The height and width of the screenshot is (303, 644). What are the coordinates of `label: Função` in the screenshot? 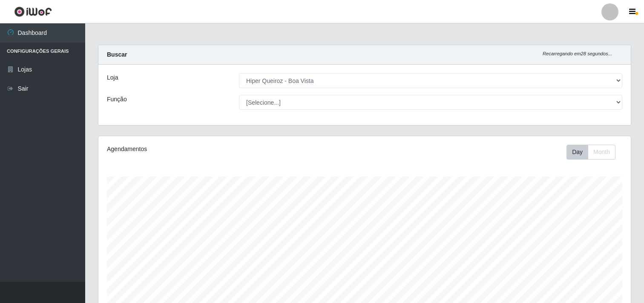 It's located at (117, 99).